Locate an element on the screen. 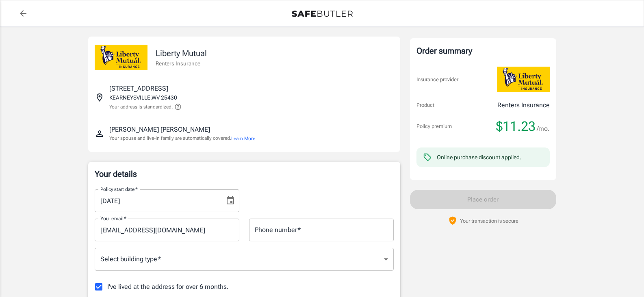 This screenshot has height=297, width=644. input: Enter number is located at coordinates (321, 230).